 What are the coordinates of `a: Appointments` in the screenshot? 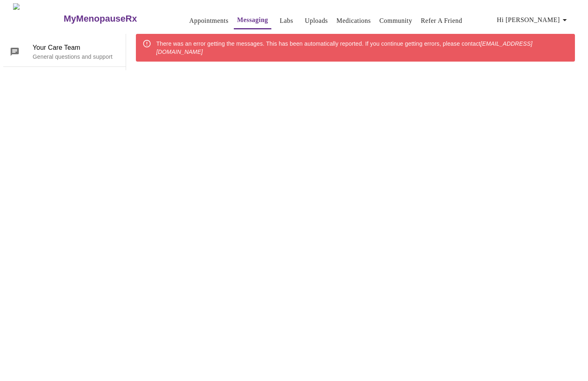 It's located at (209, 21).